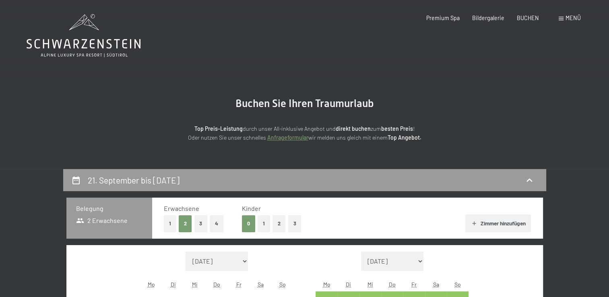 Image resolution: width=609 pixels, height=297 pixels. What do you see at coordinates (305, 133) in the screenshot?
I see `p: durch unser All-inklusive Angebot und zum ! Oder nutzen Sie unser schnelles wir melden uns gleich...` at bounding box center [305, 133].